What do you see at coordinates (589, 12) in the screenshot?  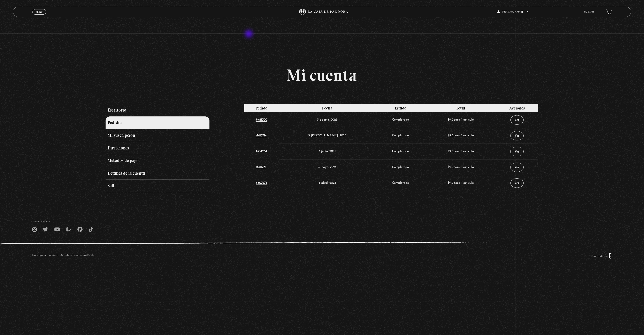 I see `a: Buscar` at bounding box center [589, 12].